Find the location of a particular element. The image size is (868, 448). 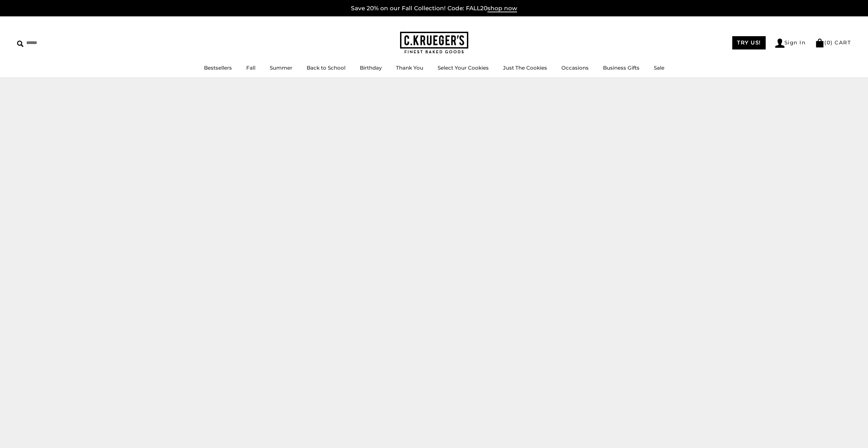

a: Thank You is located at coordinates (410, 67).